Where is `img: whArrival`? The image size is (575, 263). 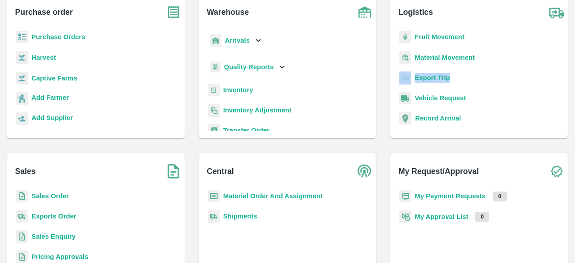
img: whArrival is located at coordinates (215, 40).